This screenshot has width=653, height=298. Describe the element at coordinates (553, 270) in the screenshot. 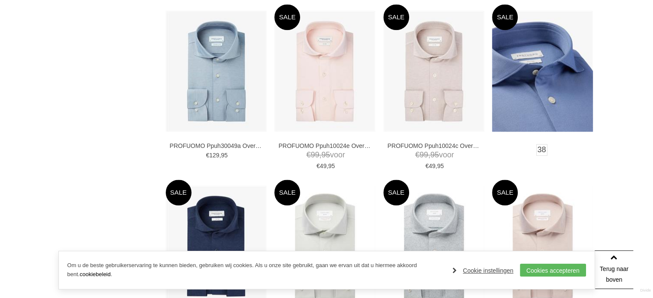

I see `a: Cookies accepteren` at that location.